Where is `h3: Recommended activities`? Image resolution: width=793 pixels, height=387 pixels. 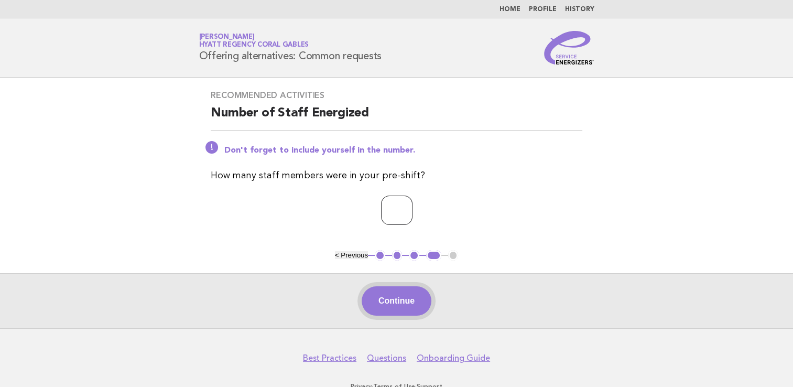
h3: Recommended activities is located at coordinates (396, 95).